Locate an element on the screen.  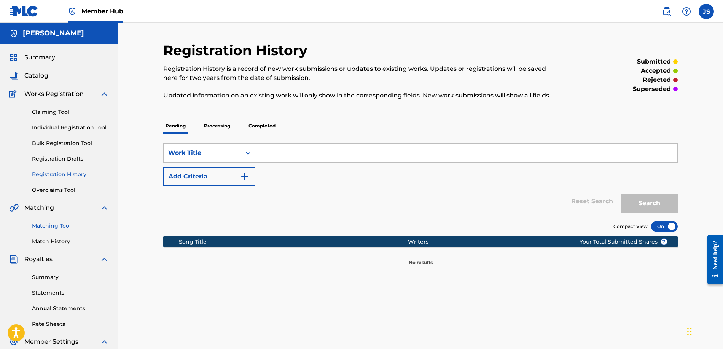
h2: Registration History is located at coordinates (237, 50).